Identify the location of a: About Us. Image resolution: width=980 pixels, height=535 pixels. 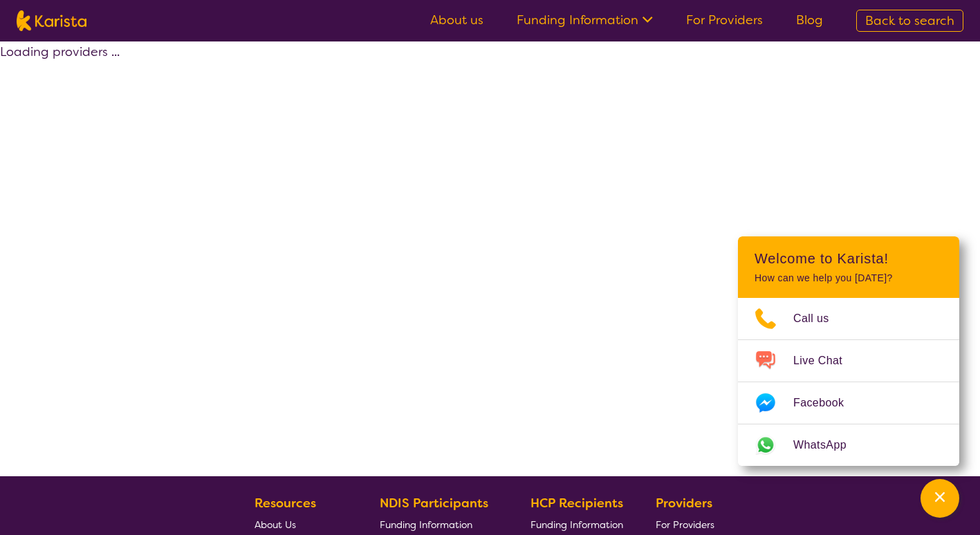
(301, 524).